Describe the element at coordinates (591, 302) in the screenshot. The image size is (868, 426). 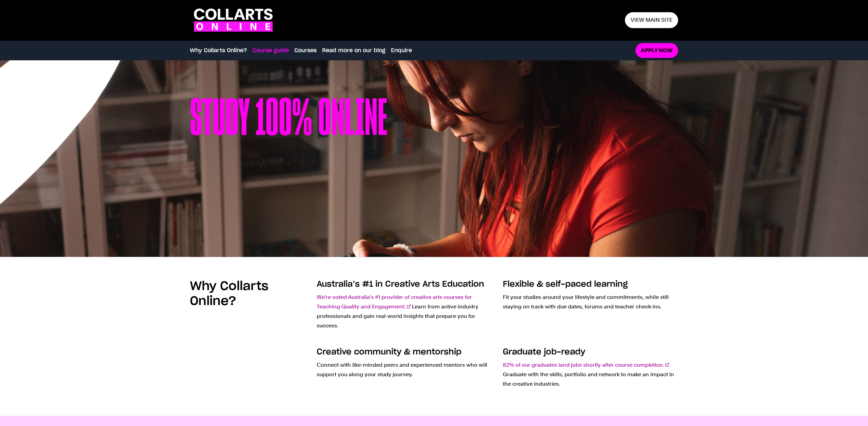
I see `p: Fit your studies around your lifestyle and commitments, while still staying on track with due dat...` at that location.